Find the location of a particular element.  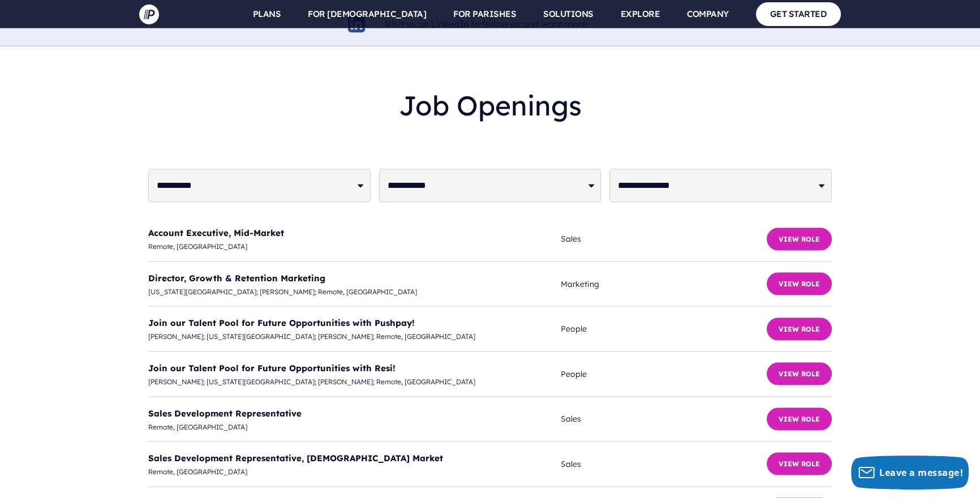

a: GET STARTED is located at coordinates (799, 14).